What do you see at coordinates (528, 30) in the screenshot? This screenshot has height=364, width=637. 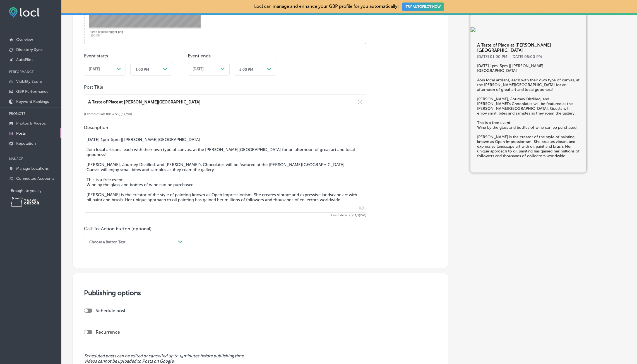 I see `img: e25dacbd-0c00-4efc-9912-64d02373f606` at bounding box center [528, 30].